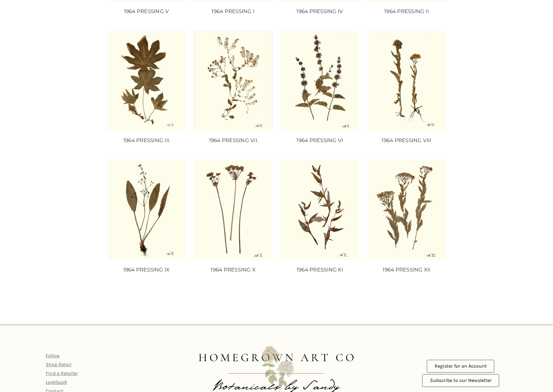 Image resolution: width=553 pixels, height=392 pixels. I want to click on a: 1964 PRESSING IV, Price range from $20.00 to $75.00, so click(320, 11).